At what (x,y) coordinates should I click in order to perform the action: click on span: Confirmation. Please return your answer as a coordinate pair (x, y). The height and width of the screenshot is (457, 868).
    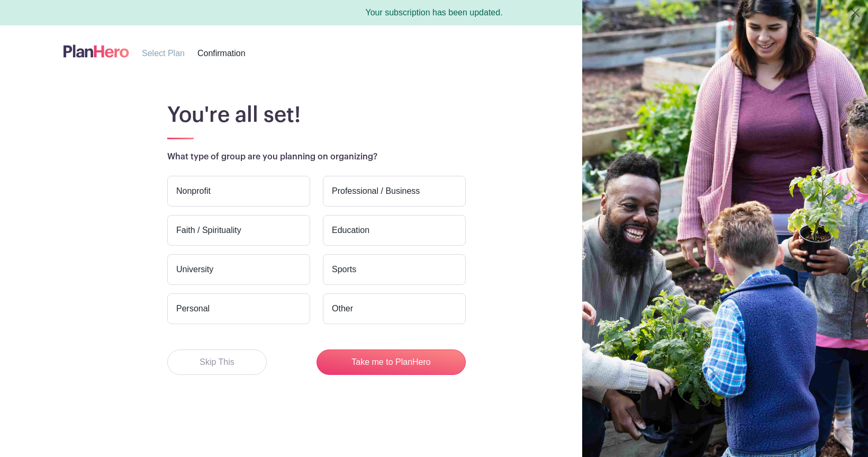
    Looking at the image, I should click on (221, 53).